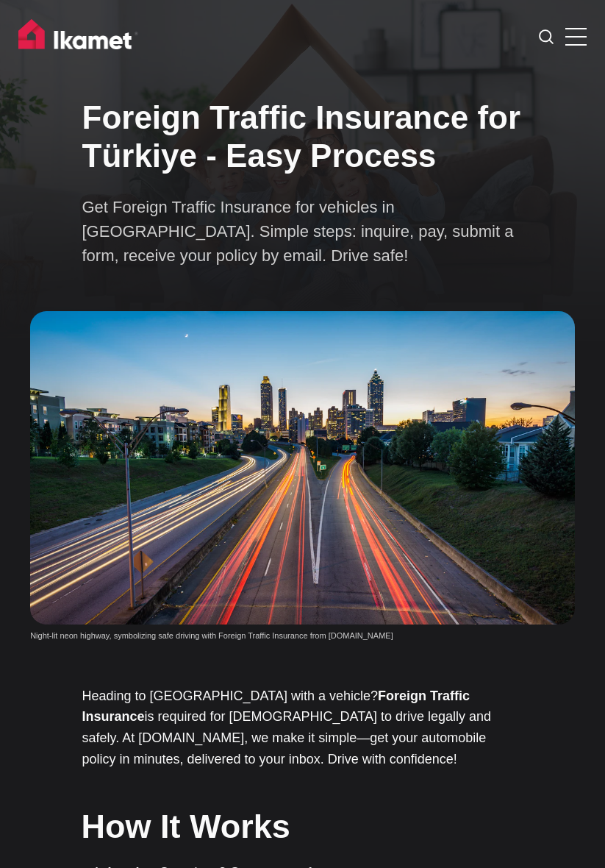 The image size is (605, 868). What do you see at coordinates (302, 138) in the screenshot?
I see `h1: Foreign Traffic Insurance for Türkiye - Easy Process` at bounding box center [302, 138].